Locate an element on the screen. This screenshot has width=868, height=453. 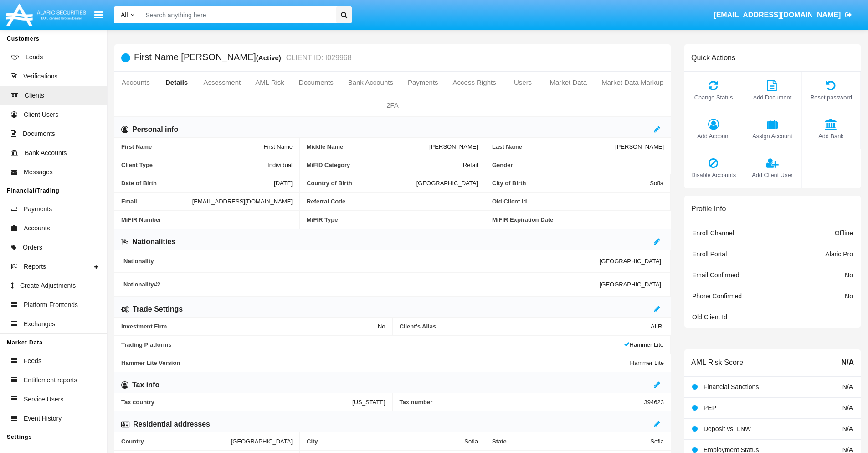
span: Last Name is located at coordinates (553, 146).